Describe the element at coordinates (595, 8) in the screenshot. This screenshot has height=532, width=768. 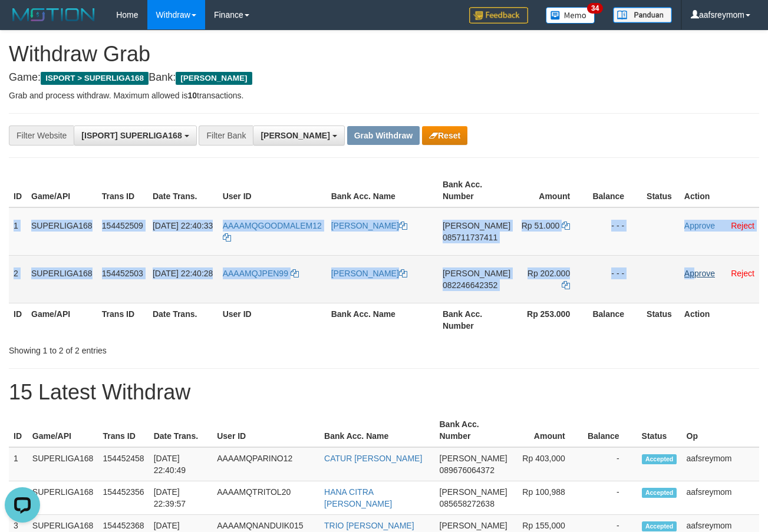
I see `span: 34` at that location.